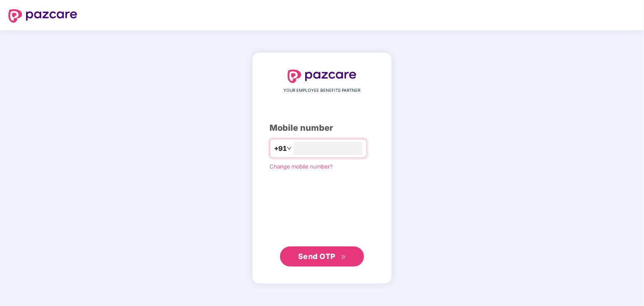 The image size is (644, 306). Describe the element at coordinates (343, 257) in the screenshot. I see `span: double-right` at that location.